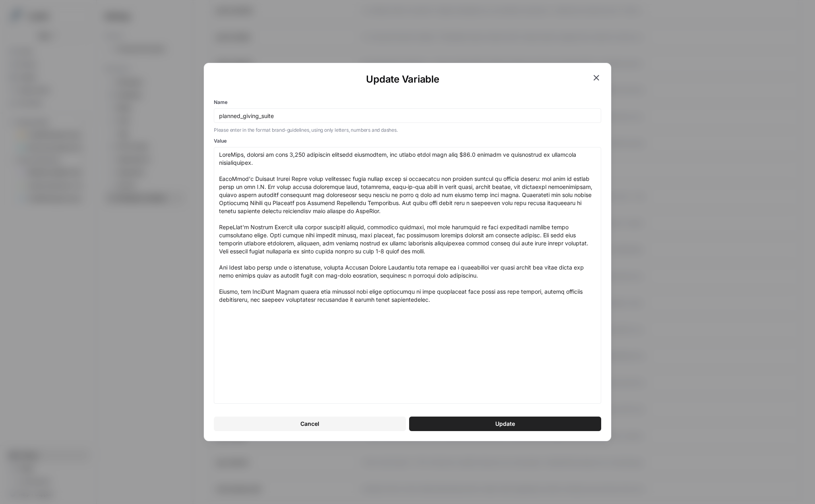 The height and width of the screenshot is (504, 815). What do you see at coordinates (408, 116) in the screenshot?
I see `input: variable-name` at bounding box center [408, 116].